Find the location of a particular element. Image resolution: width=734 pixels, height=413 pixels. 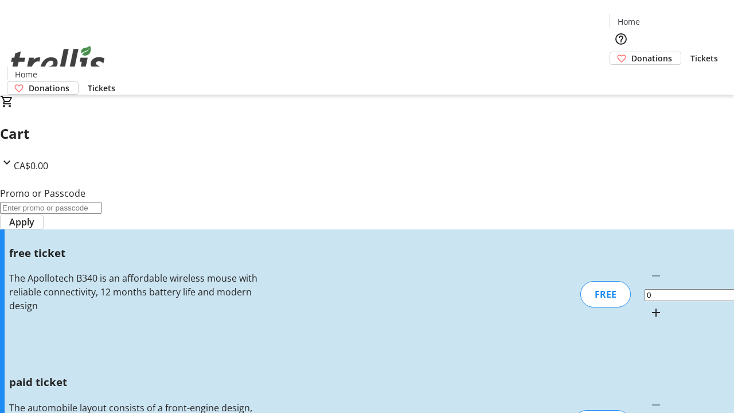

img: Orient E2E Organization VdKtsHugBu's Logo is located at coordinates (58, 62).